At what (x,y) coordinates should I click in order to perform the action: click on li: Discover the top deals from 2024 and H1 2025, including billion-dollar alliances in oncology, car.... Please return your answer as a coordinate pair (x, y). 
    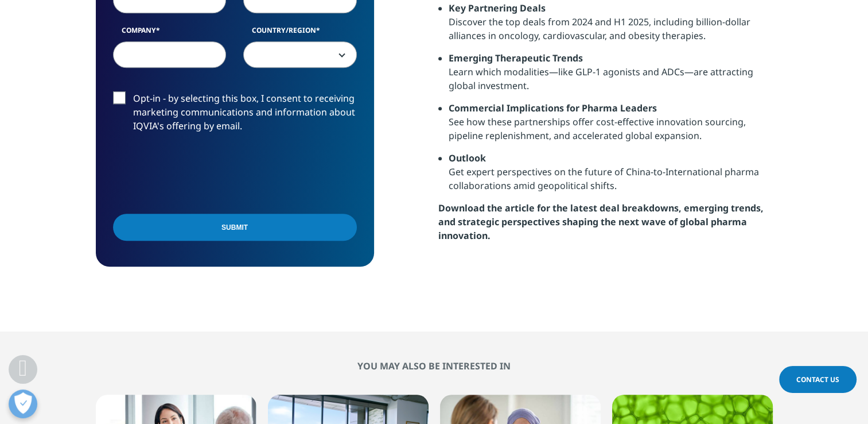
    Looking at the image, I should click on (610, 25).